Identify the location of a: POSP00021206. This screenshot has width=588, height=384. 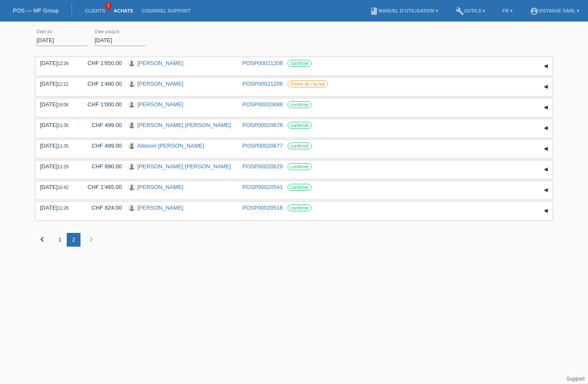
(262, 83).